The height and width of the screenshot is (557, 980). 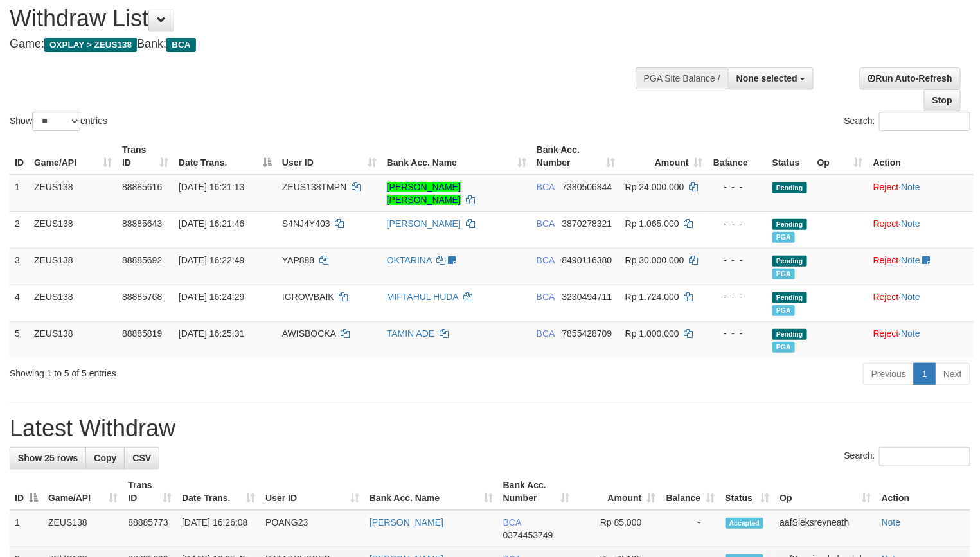 I want to click on h1: Withdraw List, so click(x=325, y=19).